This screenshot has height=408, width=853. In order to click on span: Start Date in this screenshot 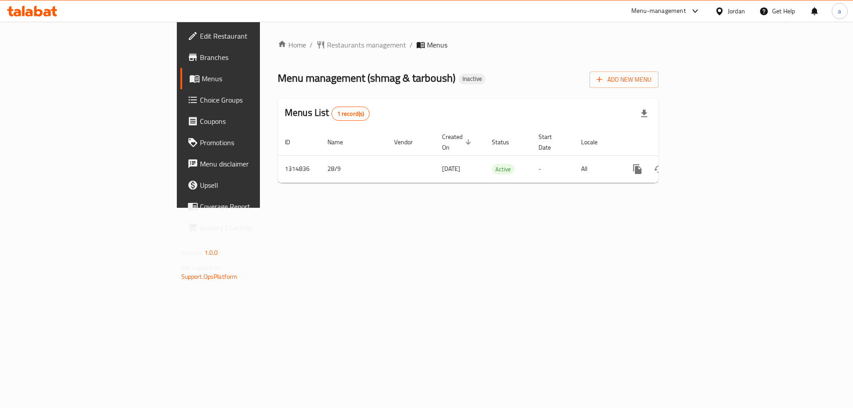, I will do `click(551, 142)`.